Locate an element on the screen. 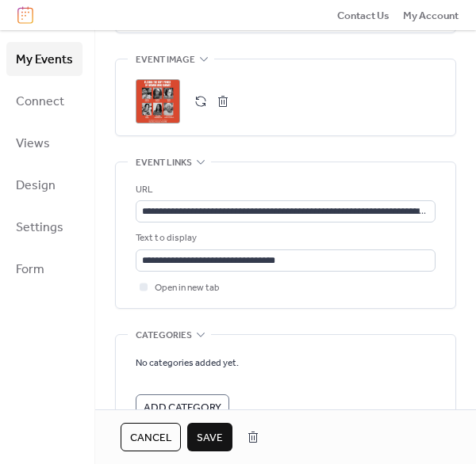 The width and height of the screenshot is (476, 464). span: Design is located at coordinates (36, 185).